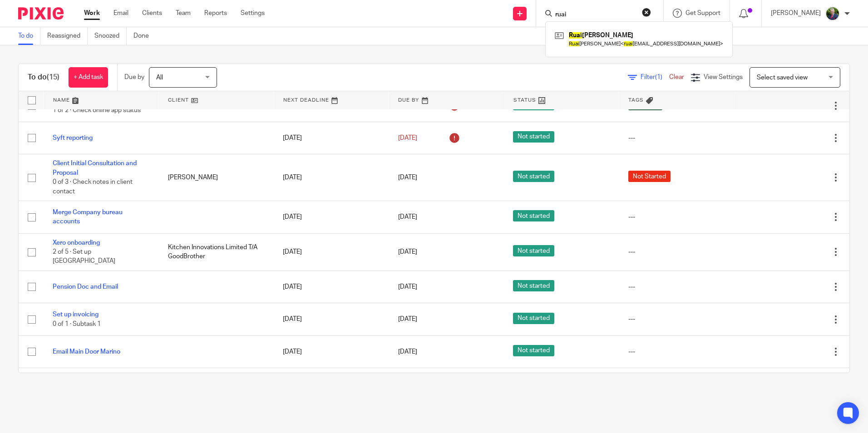 This screenshot has width=868, height=433. Describe the element at coordinates (91, 14) in the screenshot. I see `a: Work` at that location.